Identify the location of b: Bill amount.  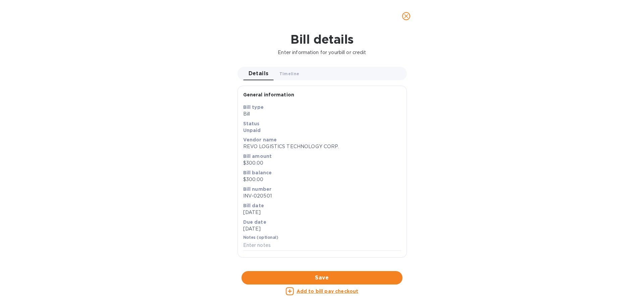
(258, 156).